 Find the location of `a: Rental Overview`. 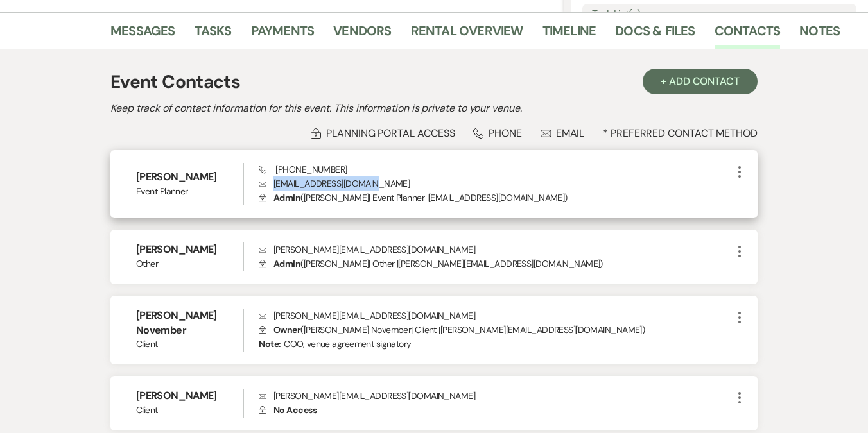

a: Rental Overview is located at coordinates (466, 35).